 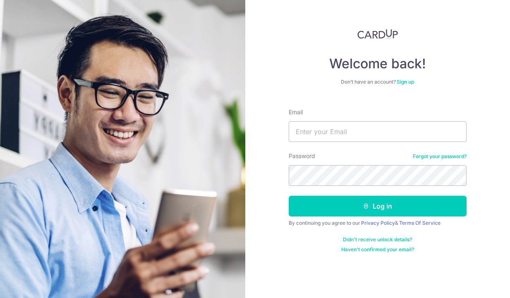 I want to click on button: Log in, so click(x=377, y=206).